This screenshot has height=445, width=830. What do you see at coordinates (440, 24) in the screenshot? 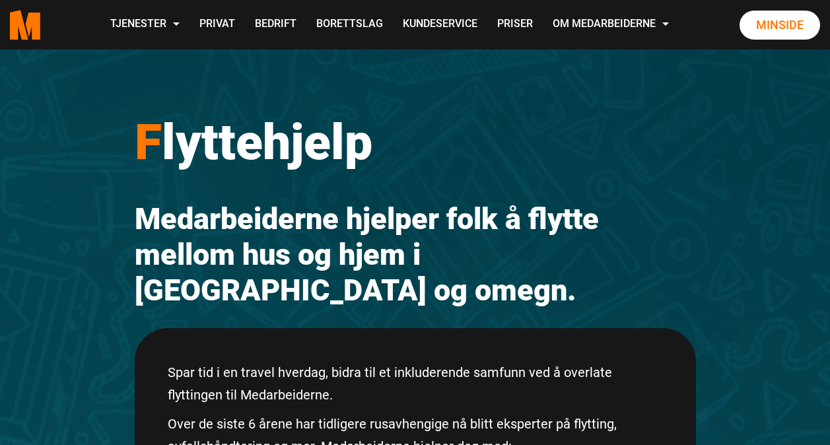
I see `a: Kundeservice` at bounding box center [440, 24].